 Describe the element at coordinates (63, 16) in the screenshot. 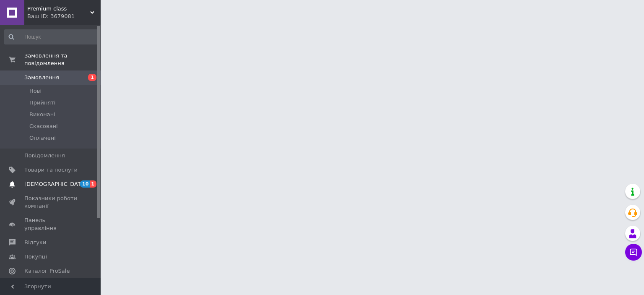

I see `div: Ваш ID: 3679081` at that location.